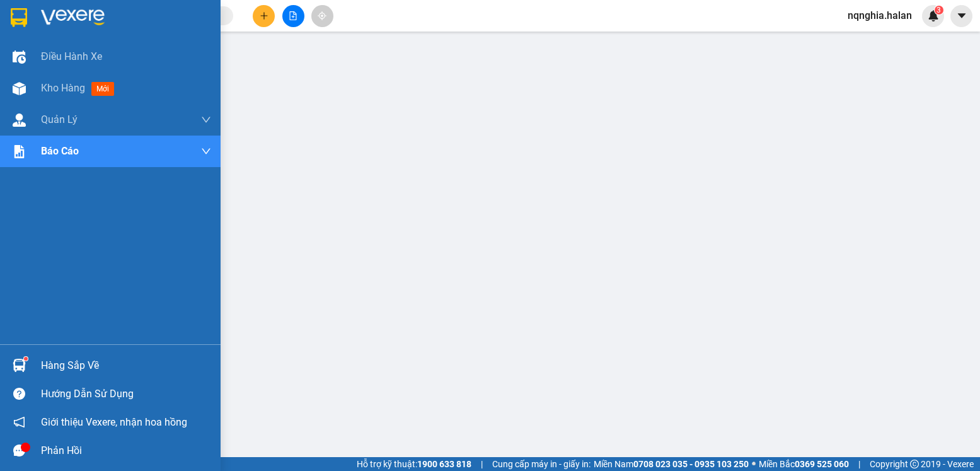  I want to click on img: logo-vxr, so click(19, 18).